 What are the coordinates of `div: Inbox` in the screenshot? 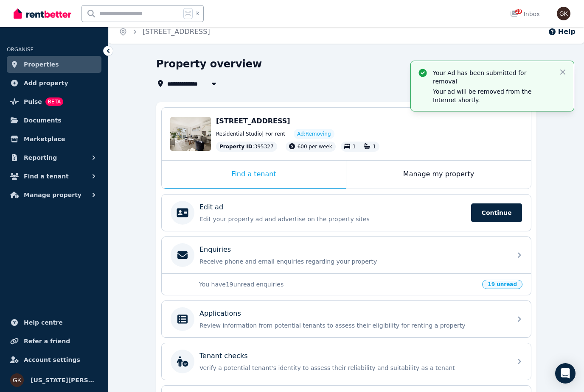 It's located at (525, 14).